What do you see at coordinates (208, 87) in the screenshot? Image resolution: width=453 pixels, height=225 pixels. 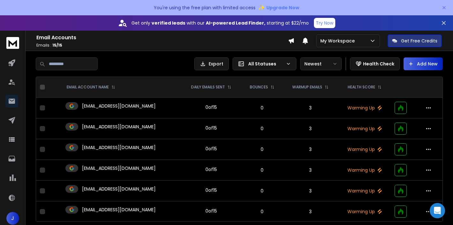 I see `p: DAILY EMAILS SENT` at bounding box center [208, 87].